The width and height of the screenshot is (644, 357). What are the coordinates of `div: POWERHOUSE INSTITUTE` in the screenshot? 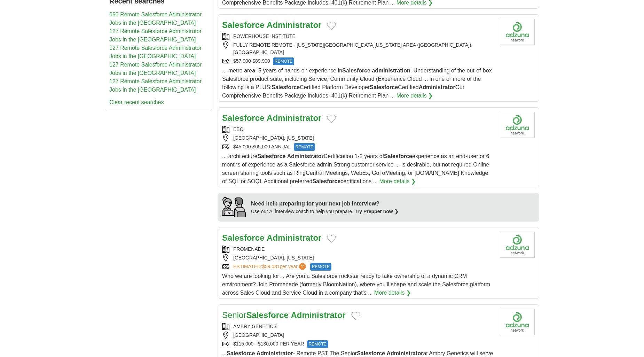 It's located at (358, 36).